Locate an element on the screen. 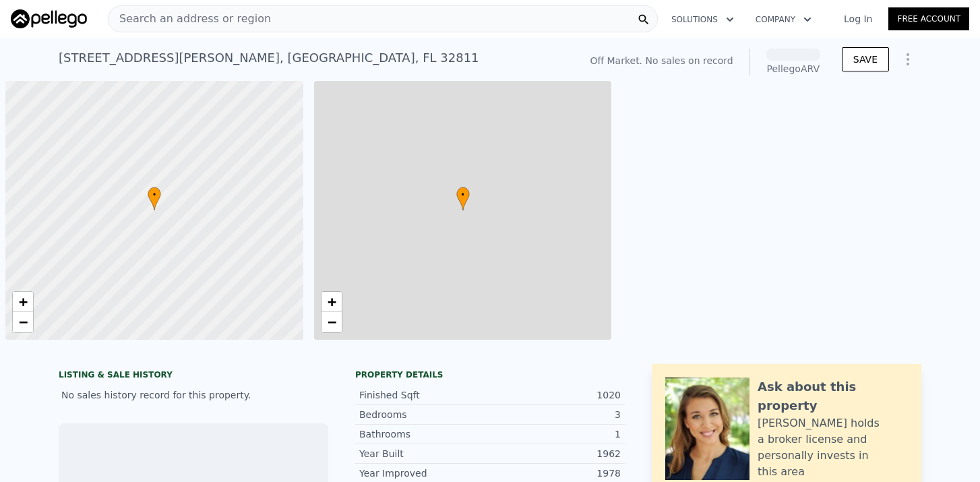 The height and width of the screenshot is (482, 980). div: Bathrooms is located at coordinates (424, 434).